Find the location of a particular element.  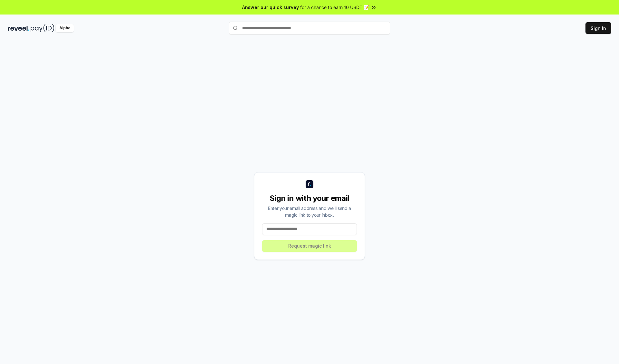

img: logo_small is located at coordinates (310, 184).